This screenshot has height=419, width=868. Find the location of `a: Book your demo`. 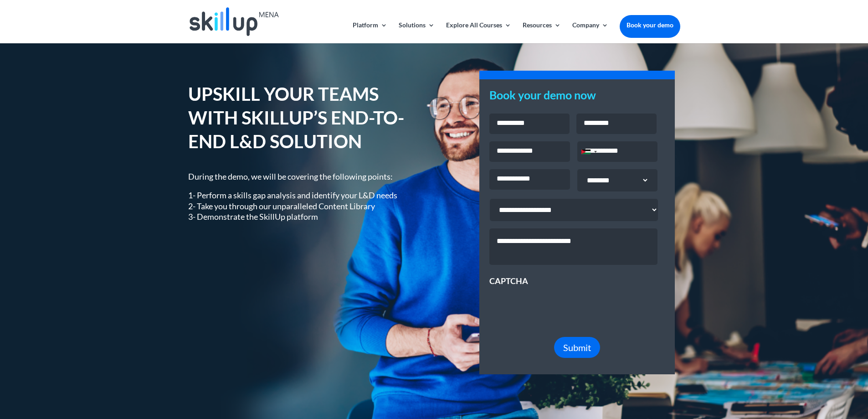

a: Book your demo is located at coordinates (650, 25).